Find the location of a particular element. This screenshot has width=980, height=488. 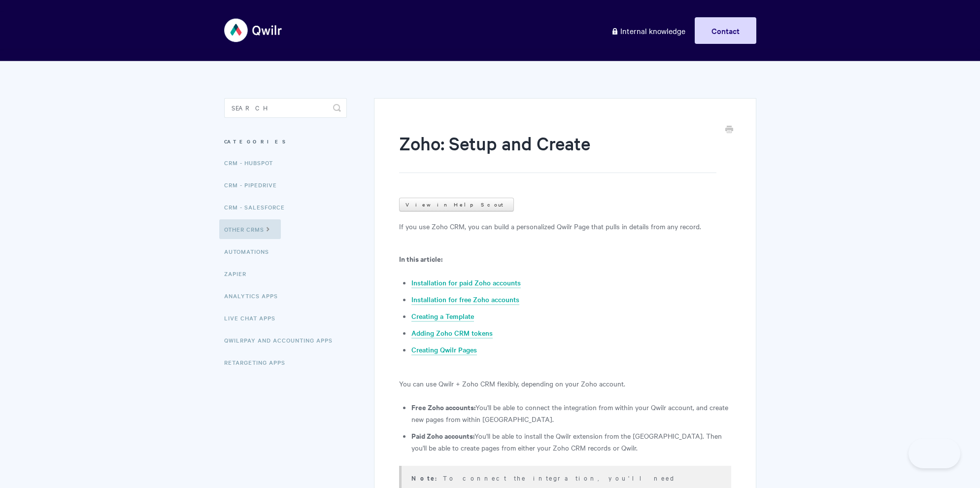

strong: Free Zoho accounts: is located at coordinates (443, 406).